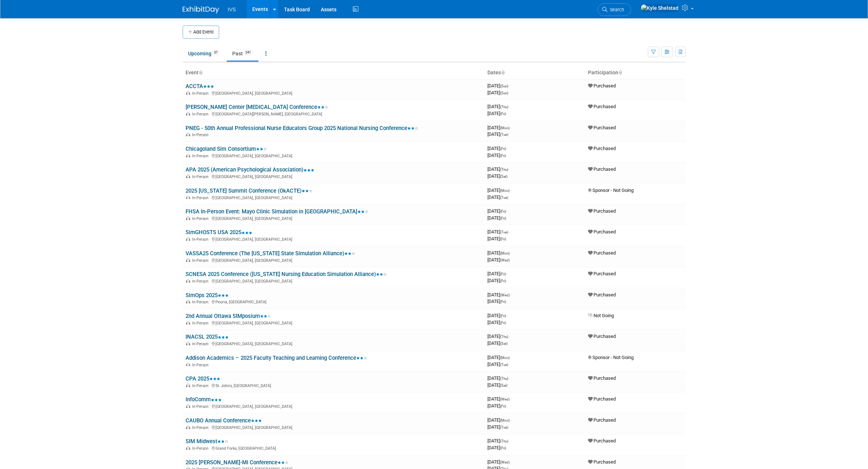  I want to click on span: Search, so click(615, 9).